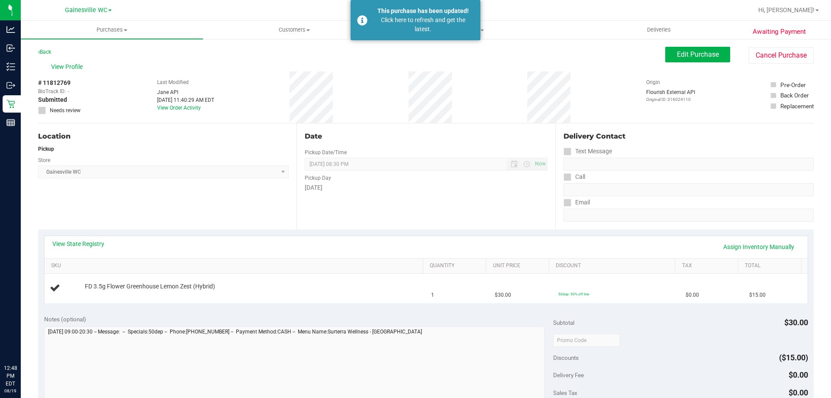 This screenshot has height=398, width=831. Describe the element at coordinates (574, 177) in the screenshot. I see `label: Call` at that location.